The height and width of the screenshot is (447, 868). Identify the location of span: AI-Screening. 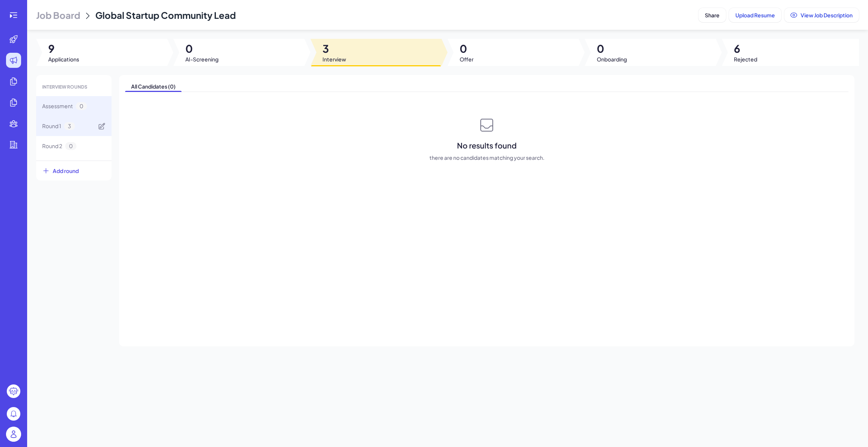
(202, 59).